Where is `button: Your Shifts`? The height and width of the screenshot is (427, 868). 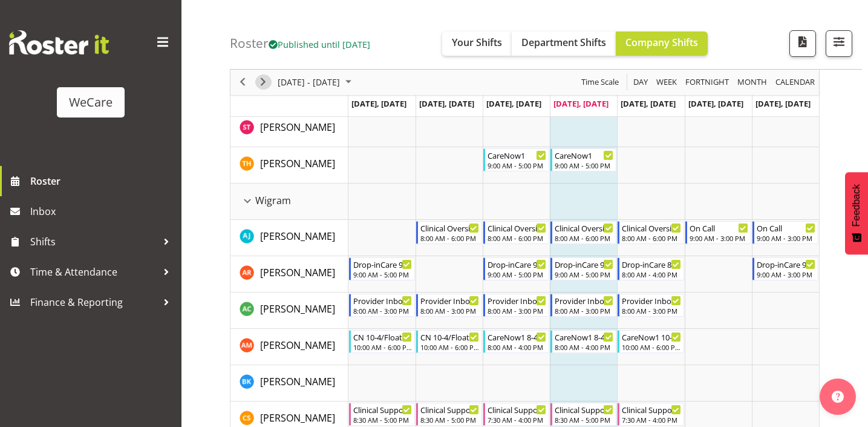
button: Your Shifts is located at coordinates (477, 43).